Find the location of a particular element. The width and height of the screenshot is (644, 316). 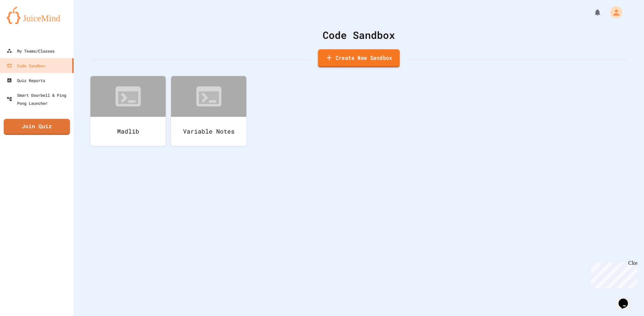

div: Smart Doorbell & Ping Pong Launcher is located at coordinates (39, 99).